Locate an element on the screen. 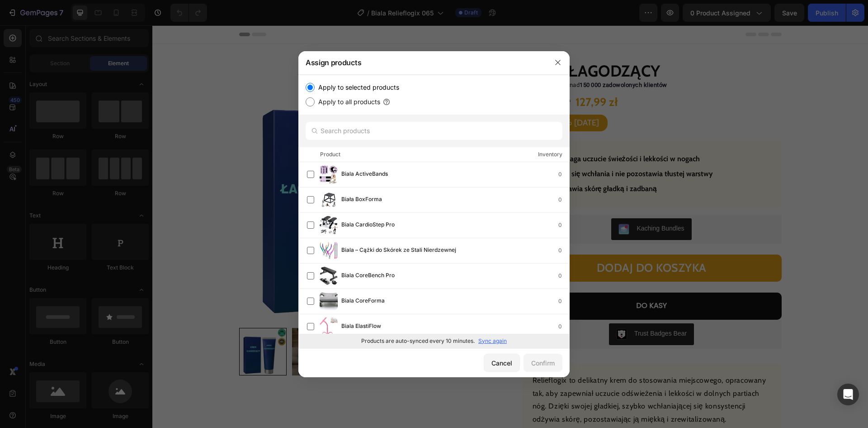 The height and width of the screenshot is (428, 868). div: Cancel is located at coordinates (502, 362).